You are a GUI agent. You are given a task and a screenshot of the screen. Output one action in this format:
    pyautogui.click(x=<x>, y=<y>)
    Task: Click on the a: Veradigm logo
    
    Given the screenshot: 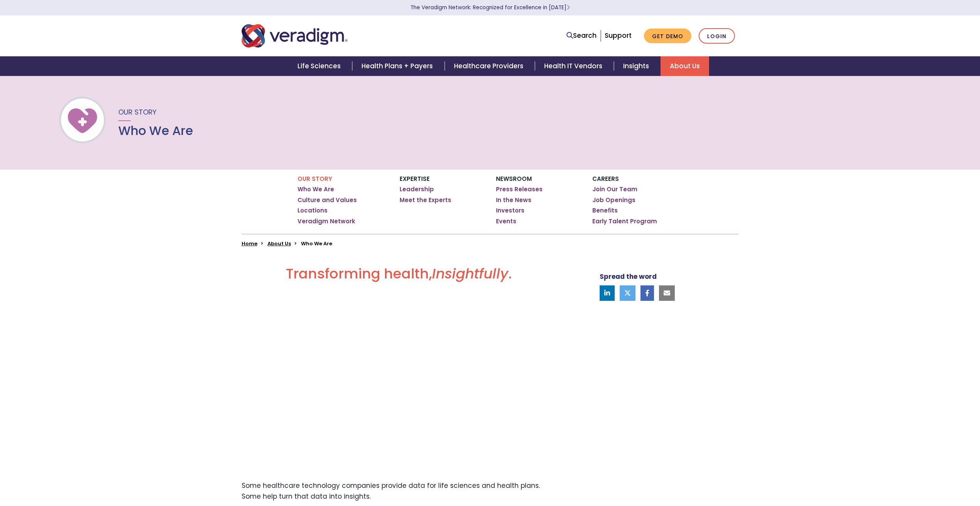 What is the action you would take?
    pyautogui.click(x=295, y=36)
    